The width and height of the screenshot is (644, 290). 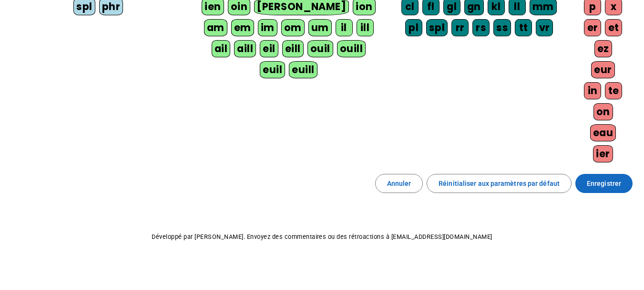 I want to click on div: ss, so click(x=502, y=27).